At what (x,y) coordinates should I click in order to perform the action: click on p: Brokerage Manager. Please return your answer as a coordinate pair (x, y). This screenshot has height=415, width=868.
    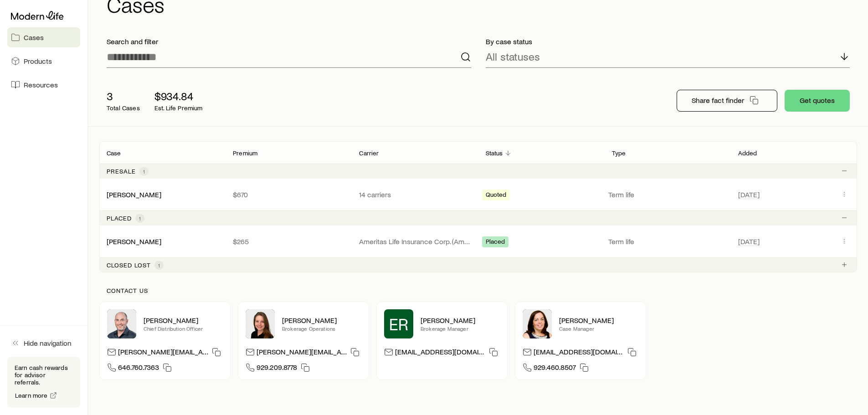
    Looking at the image, I should click on (460, 329).